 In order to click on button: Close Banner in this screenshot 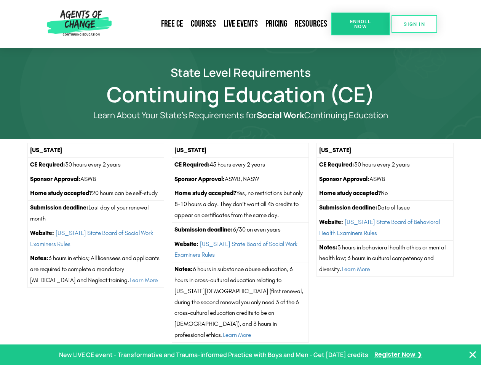, I will do `click(472, 355)`.